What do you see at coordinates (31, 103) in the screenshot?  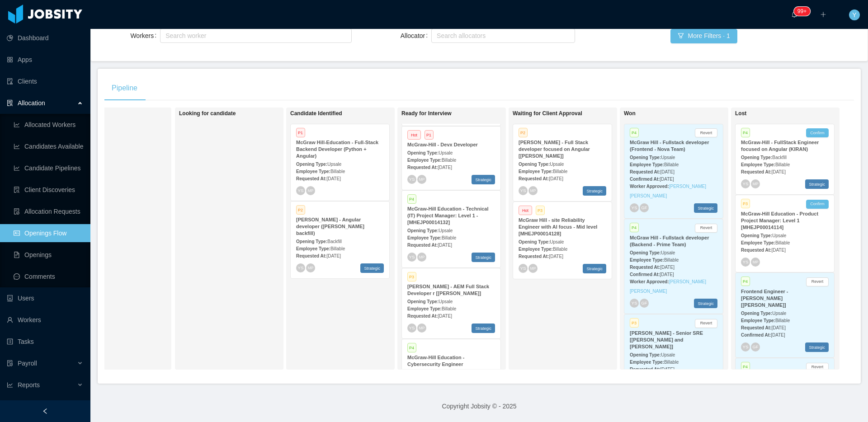 I see `span: Allocation` at bounding box center [31, 103].